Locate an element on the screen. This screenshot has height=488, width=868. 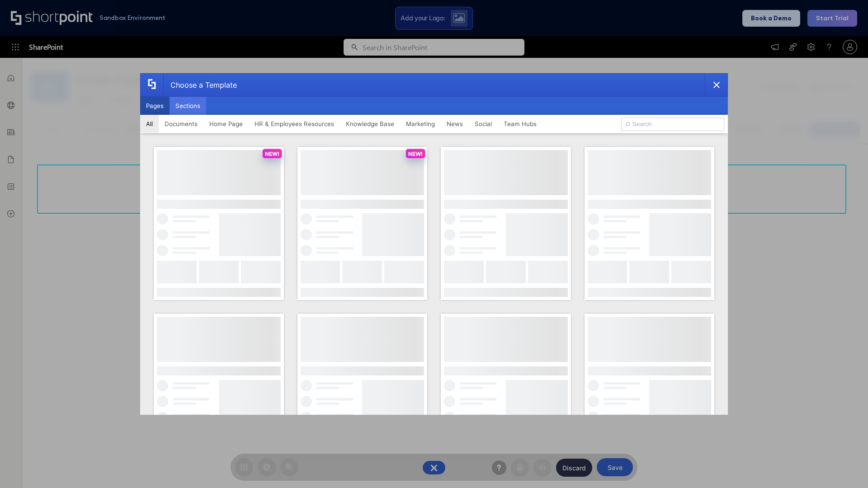
button: Documents is located at coordinates (181, 123).